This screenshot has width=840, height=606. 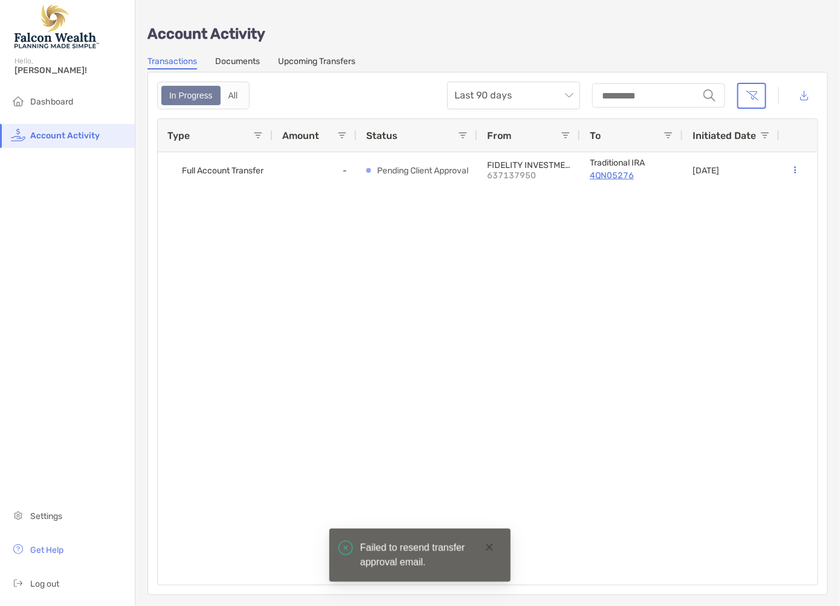 I want to click on a: Upcoming Transfers, so click(x=317, y=63).